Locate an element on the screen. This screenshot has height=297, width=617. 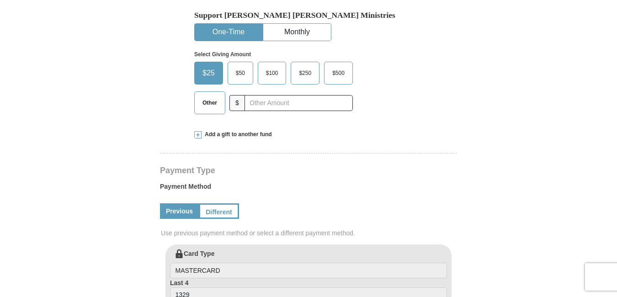
span: $100 is located at coordinates (272, 73).